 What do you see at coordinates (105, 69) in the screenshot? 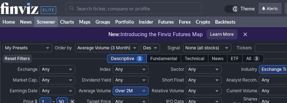
I see `span: Index` at bounding box center [105, 69].